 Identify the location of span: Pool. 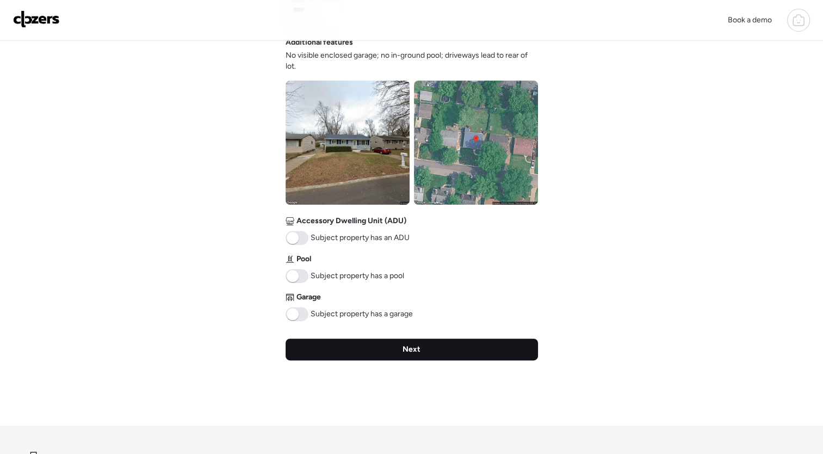
(304, 259).